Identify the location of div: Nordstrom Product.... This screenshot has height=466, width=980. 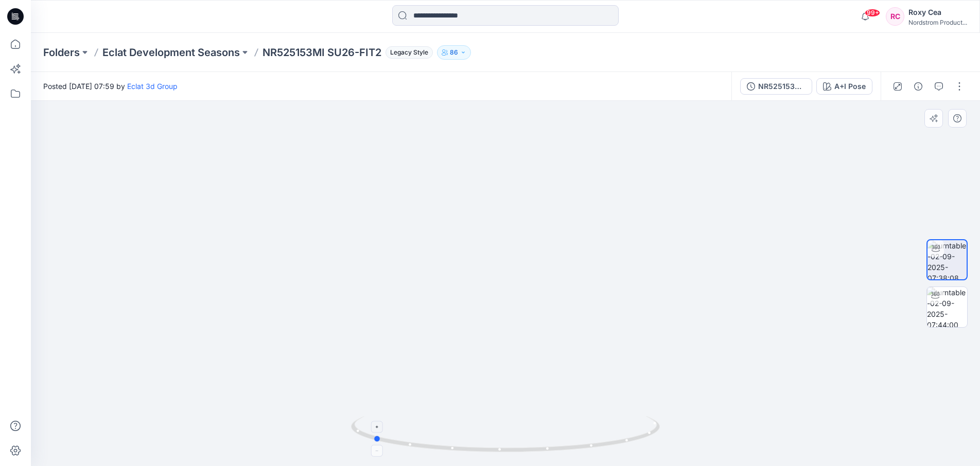
(938, 22).